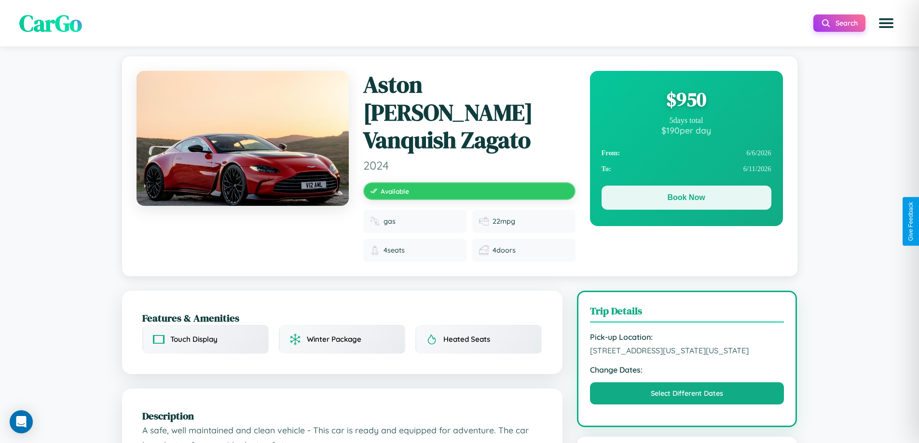 Image resolution: width=919 pixels, height=443 pixels. What do you see at coordinates (911, 221) in the screenshot?
I see `div: Give Feedback` at bounding box center [911, 221].